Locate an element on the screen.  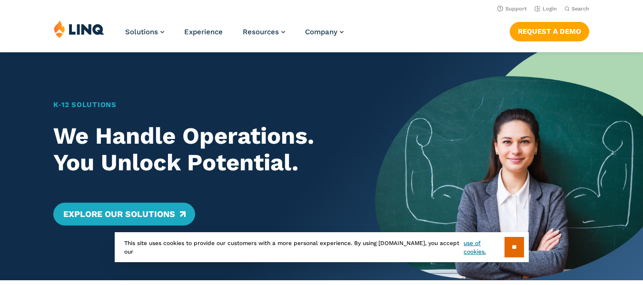
nav: Primary Navigation is located at coordinates (234, 36).